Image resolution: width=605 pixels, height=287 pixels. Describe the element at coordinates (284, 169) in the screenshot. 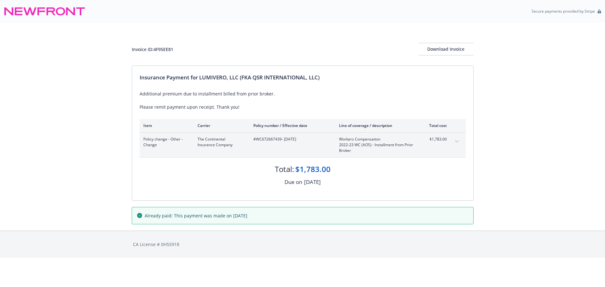

I see `div: Total:` at that location.